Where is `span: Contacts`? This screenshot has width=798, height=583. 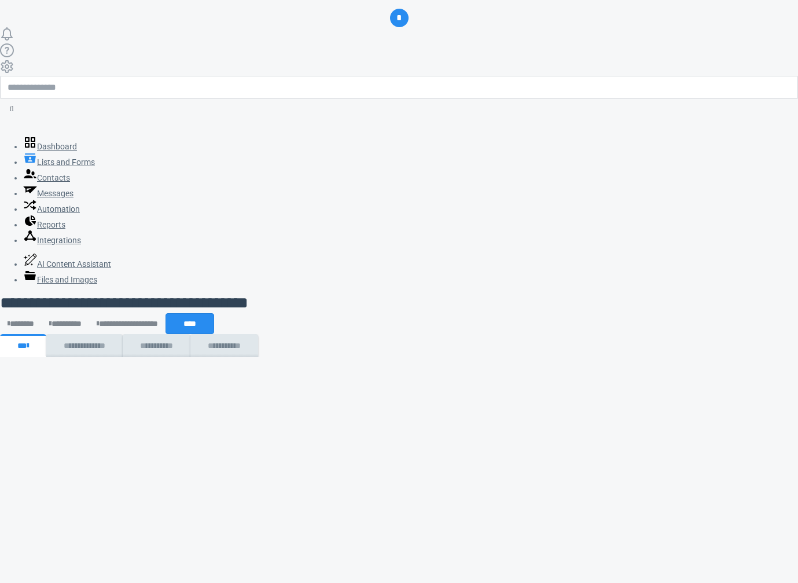 span: Contacts is located at coordinates (53, 178).